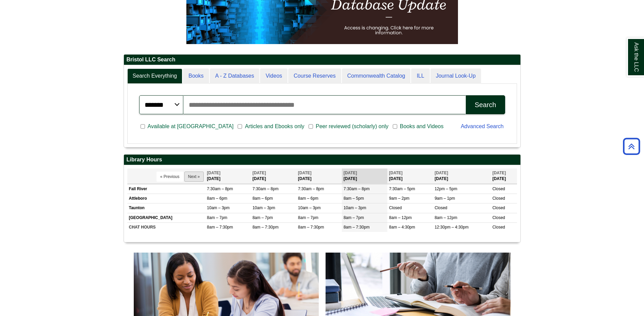  Describe the element at coordinates (322, 60) in the screenshot. I see `h2: Bristol LLC Search` at that location.